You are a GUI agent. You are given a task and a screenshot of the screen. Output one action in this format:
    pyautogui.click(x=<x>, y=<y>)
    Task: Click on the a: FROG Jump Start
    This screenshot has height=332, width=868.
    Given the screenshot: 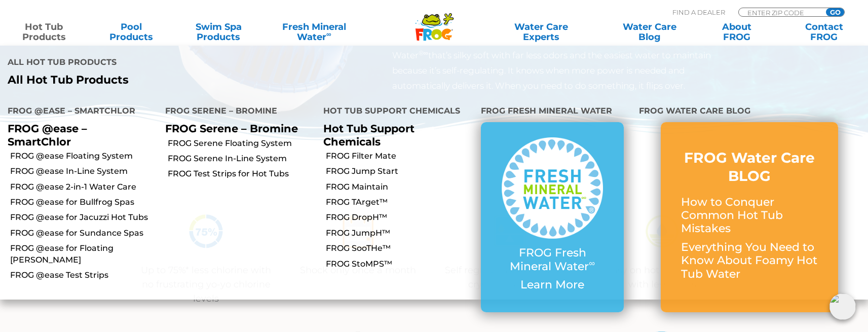 What is the action you would take?
    pyautogui.click(x=399, y=171)
    